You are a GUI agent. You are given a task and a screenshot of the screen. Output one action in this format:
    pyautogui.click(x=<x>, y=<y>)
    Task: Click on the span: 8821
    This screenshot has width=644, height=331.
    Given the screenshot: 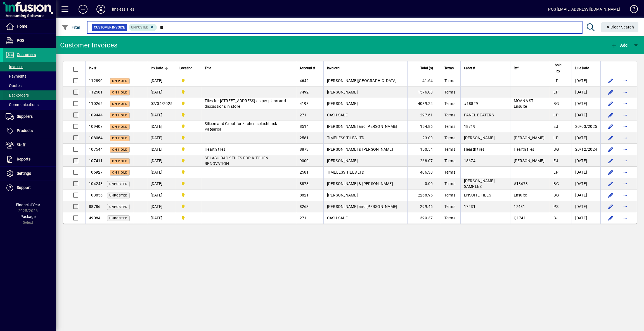 What is the action you would take?
    pyautogui.click(x=304, y=195)
    